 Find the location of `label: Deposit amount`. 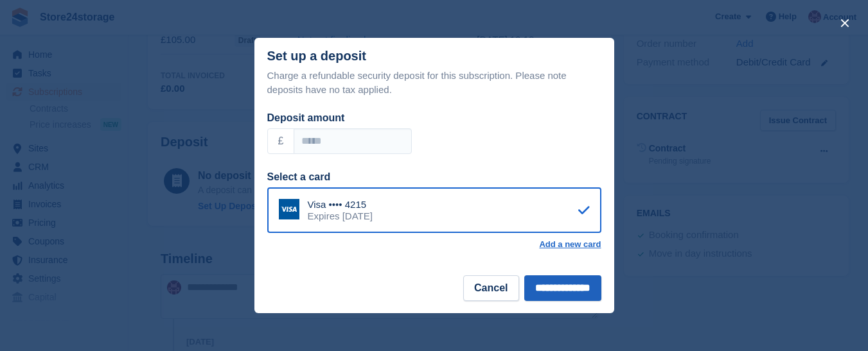

label: Deposit amount is located at coordinates (306, 118).